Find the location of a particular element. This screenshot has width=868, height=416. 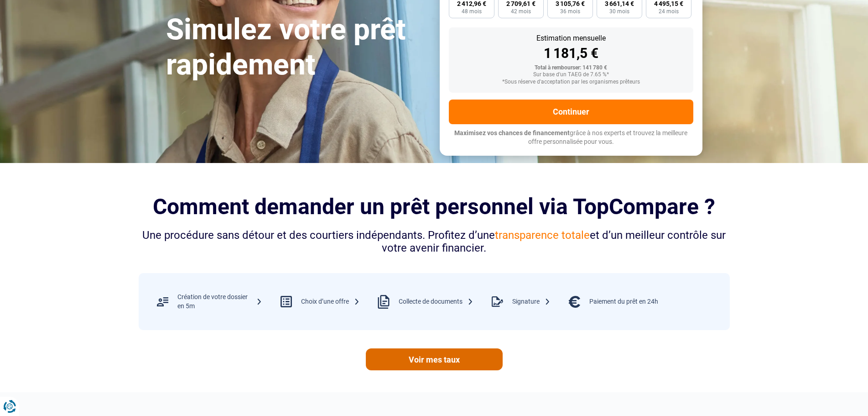

div: Total à rembourser: 141 780 € is located at coordinates (571, 68).